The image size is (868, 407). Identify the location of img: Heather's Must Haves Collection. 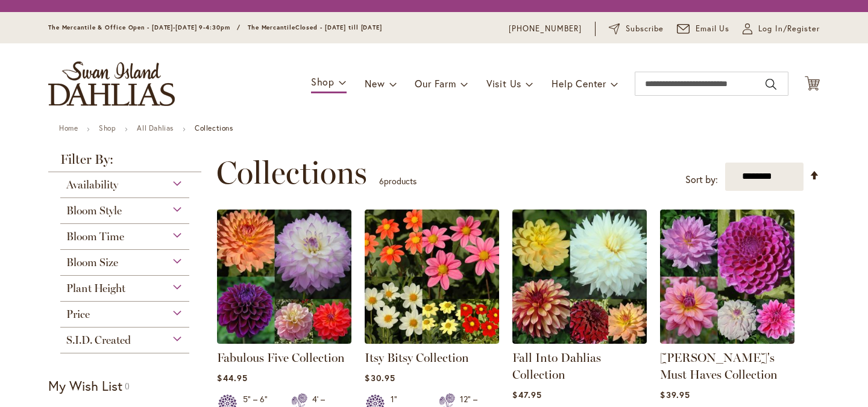
(727, 276).